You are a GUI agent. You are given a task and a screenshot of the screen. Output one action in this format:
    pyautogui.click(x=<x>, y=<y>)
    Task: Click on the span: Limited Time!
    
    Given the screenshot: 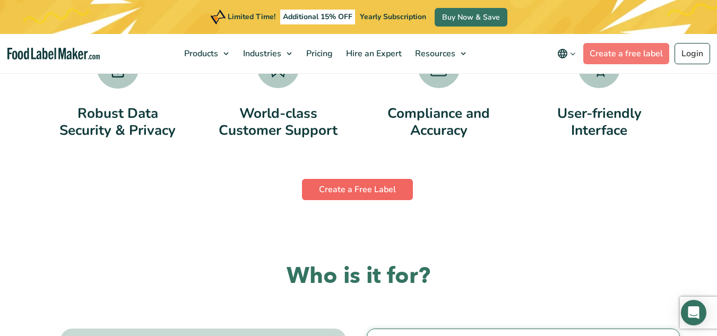 What is the action you would take?
    pyautogui.click(x=252, y=16)
    